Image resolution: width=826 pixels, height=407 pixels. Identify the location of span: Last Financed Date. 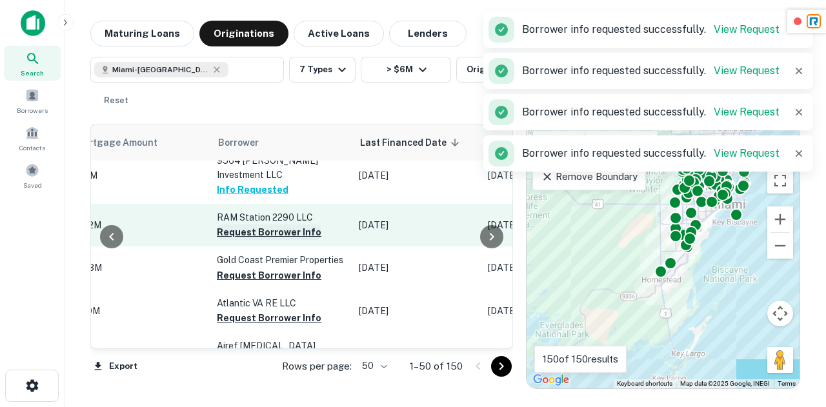
(412, 143).